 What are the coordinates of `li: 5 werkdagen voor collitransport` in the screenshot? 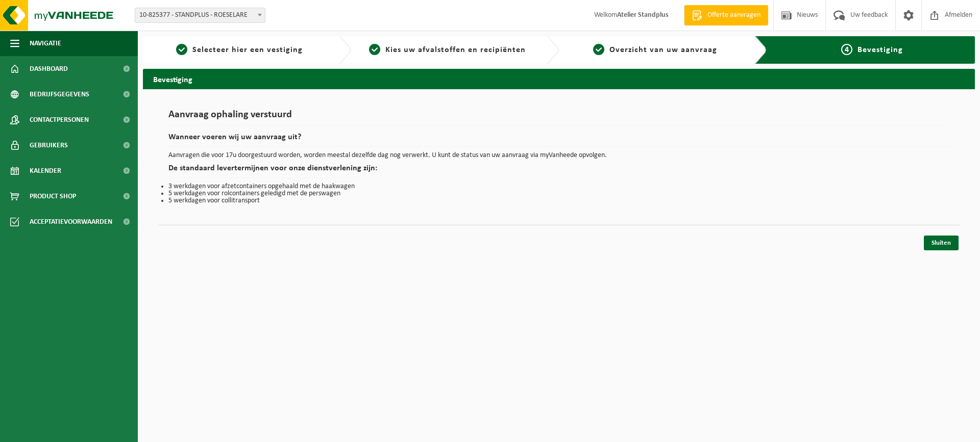 It's located at (559, 201).